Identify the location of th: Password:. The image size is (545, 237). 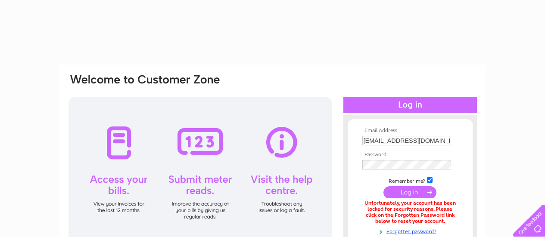
(410, 155).